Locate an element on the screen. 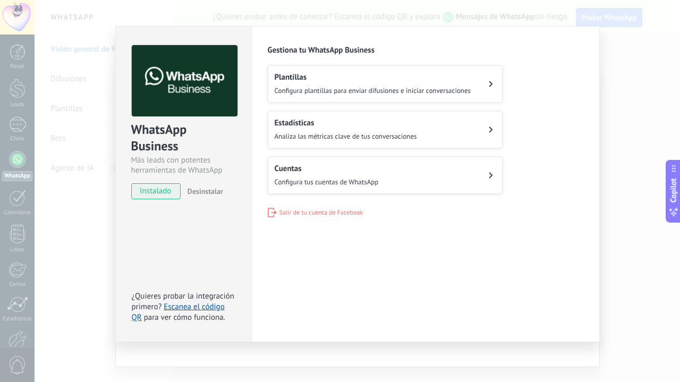  h2: Gestiona tu WhatsApp Business is located at coordinates (425, 50).